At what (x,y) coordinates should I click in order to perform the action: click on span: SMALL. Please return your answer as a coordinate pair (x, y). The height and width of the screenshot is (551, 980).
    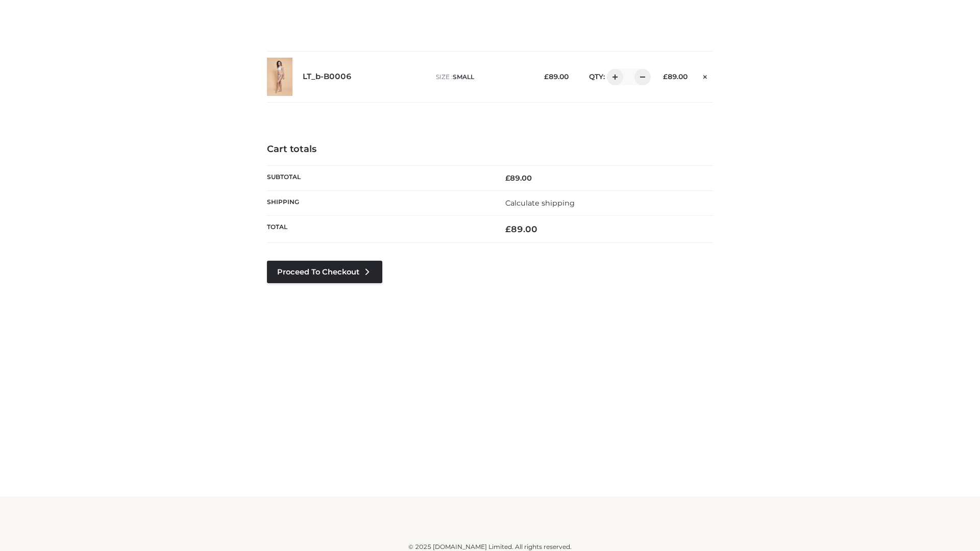
    Looking at the image, I should click on (463, 76).